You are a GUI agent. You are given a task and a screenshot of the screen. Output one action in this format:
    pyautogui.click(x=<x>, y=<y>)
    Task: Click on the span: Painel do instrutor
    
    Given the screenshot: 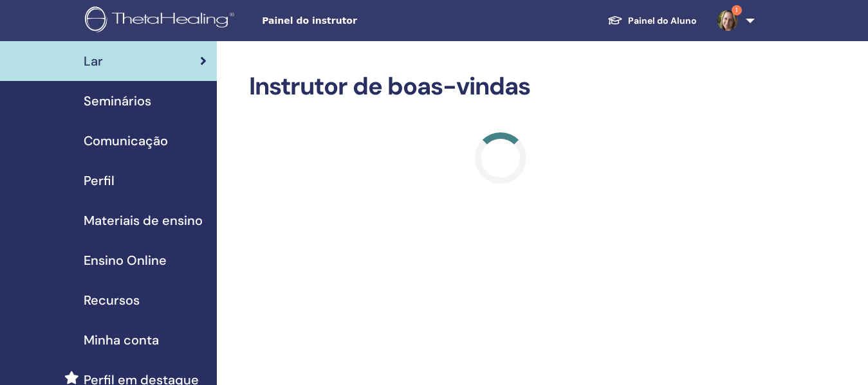 What is the action you would take?
    pyautogui.click(x=359, y=20)
    